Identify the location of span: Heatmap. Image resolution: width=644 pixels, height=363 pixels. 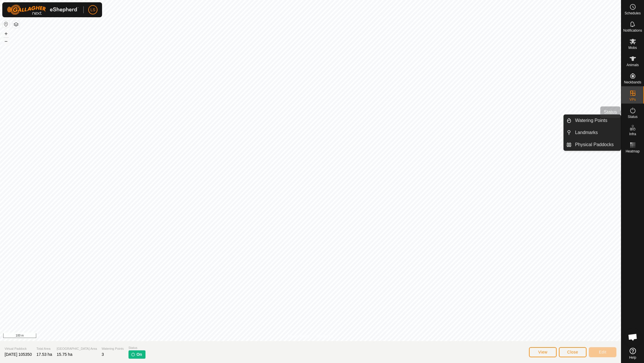
(632, 151).